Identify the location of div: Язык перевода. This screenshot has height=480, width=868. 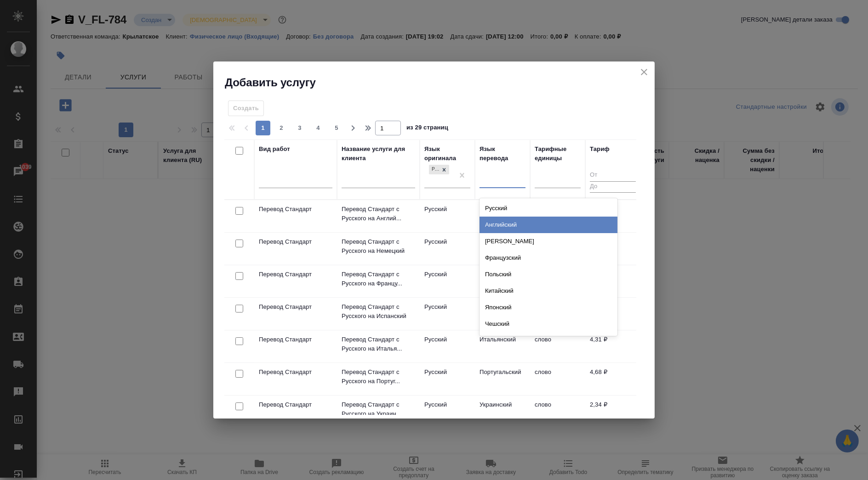
(502, 153).